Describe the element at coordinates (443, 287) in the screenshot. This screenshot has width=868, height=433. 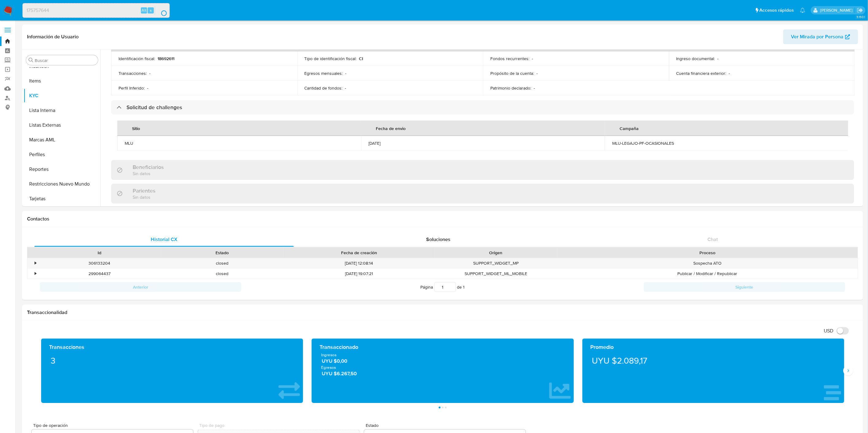
I see `span: Página de` at that location.